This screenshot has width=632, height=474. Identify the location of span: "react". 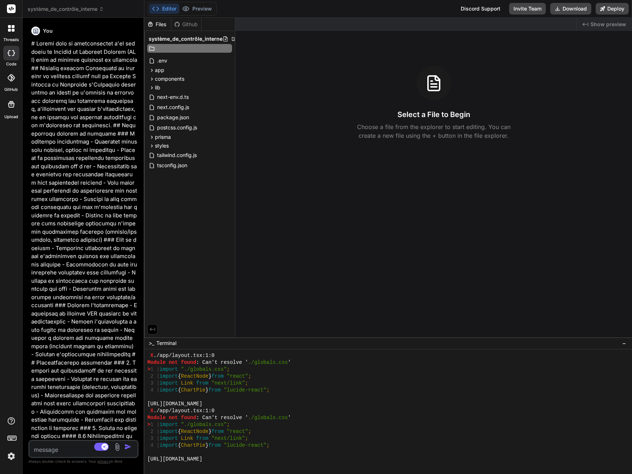
(237, 431).